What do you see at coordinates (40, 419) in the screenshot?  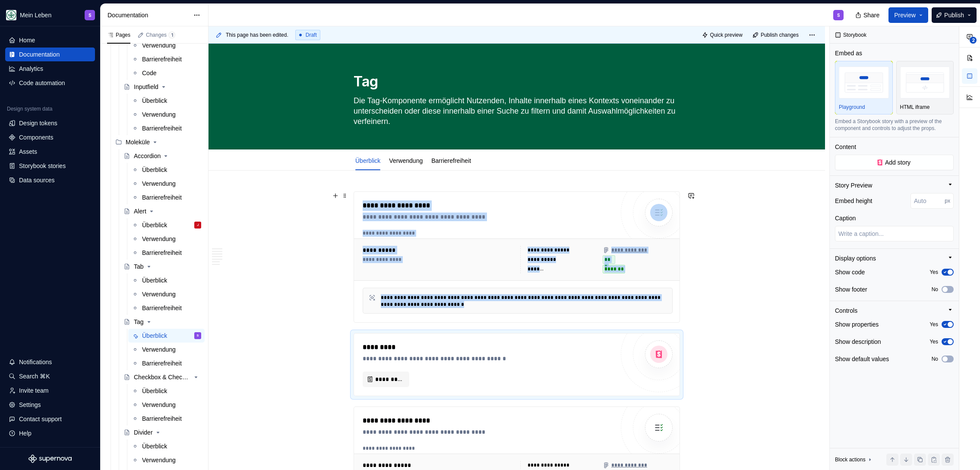 I see `div: Contact support` at bounding box center [40, 419].